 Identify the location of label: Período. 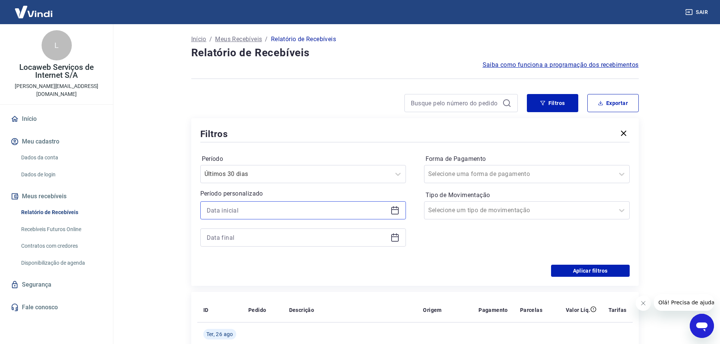
(303, 159).